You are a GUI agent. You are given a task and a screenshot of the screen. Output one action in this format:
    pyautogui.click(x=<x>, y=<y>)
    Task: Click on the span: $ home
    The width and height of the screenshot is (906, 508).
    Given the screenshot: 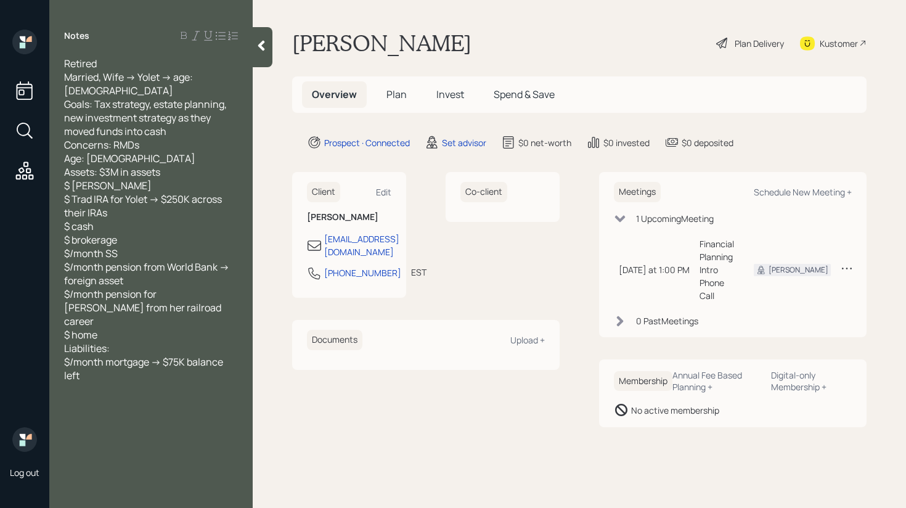 What is the action you would take?
    pyautogui.click(x=81, y=335)
    